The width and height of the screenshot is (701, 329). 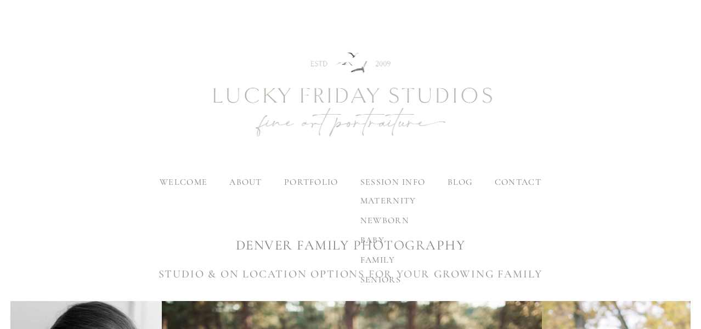 I want to click on a: family, so click(x=389, y=260).